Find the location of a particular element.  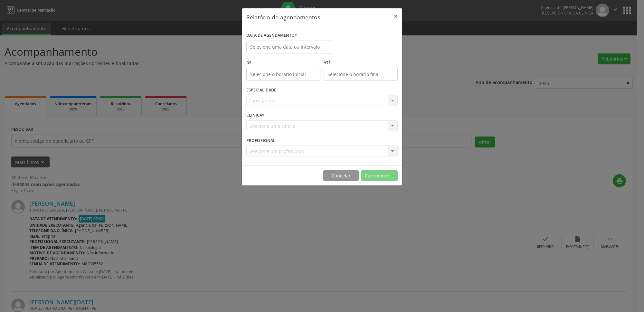

button: Carregando... is located at coordinates (380, 176).